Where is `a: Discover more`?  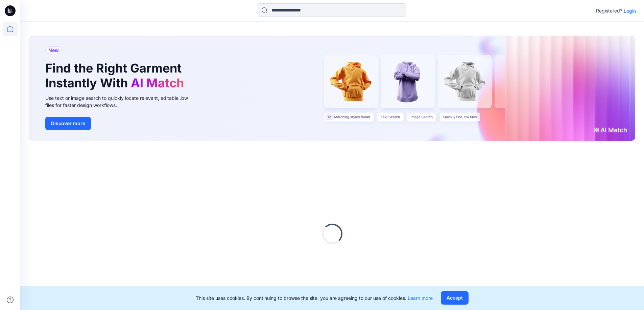 a: Discover more is located at coordinates (68, 123).